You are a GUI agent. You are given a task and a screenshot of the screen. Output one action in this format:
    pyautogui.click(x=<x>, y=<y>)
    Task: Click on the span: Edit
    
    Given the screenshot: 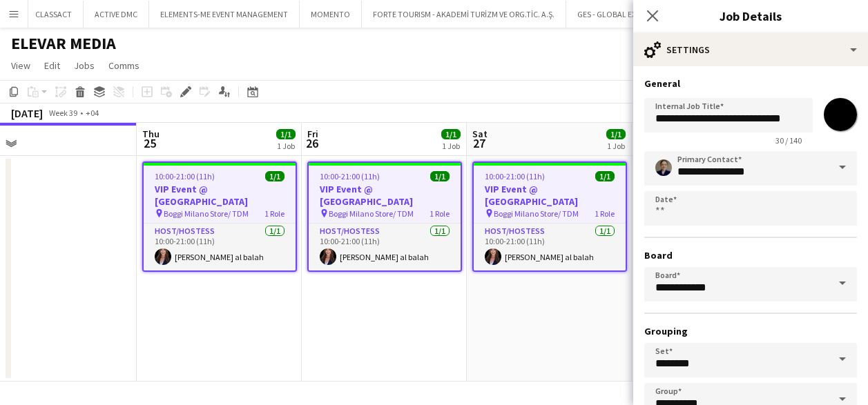 What is the action you would take?
    pyautogui.click(x=52, y=65)
    